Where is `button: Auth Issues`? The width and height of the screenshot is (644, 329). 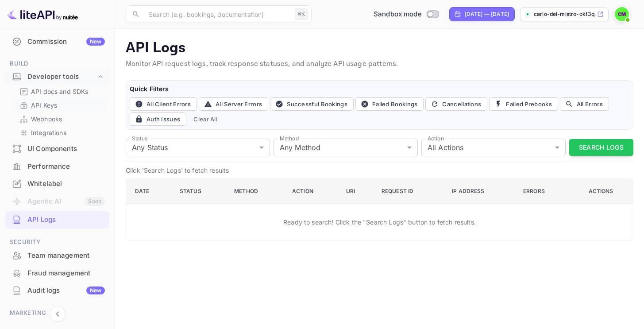 button: Auth Issues is located at coordinates (158, 119).